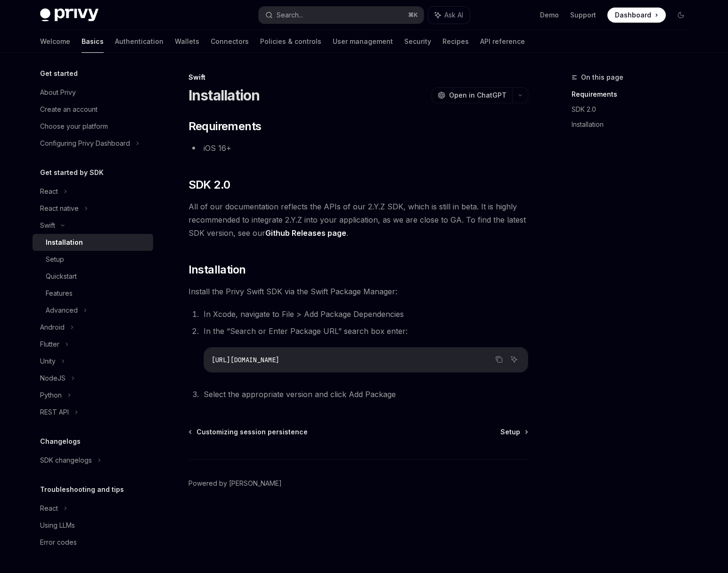 This screenshot has height=573, width=728. What do you see at coordinates (52, 328) in the screenshot?
I see `div: Android` at bounding box center [52, 328].